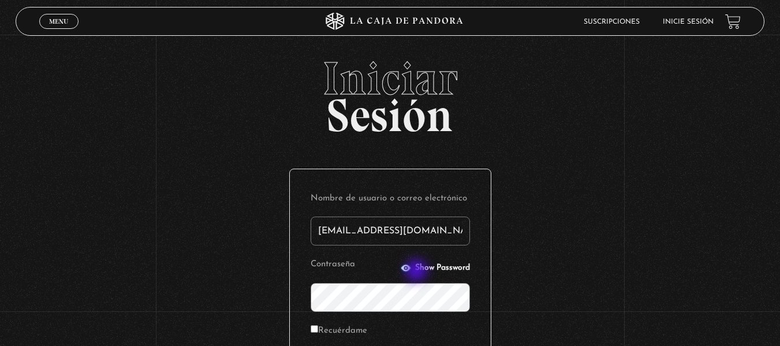 This screenshot has width=780, height=346. I want to click on a: Inicie sesión, so click(688, 22).